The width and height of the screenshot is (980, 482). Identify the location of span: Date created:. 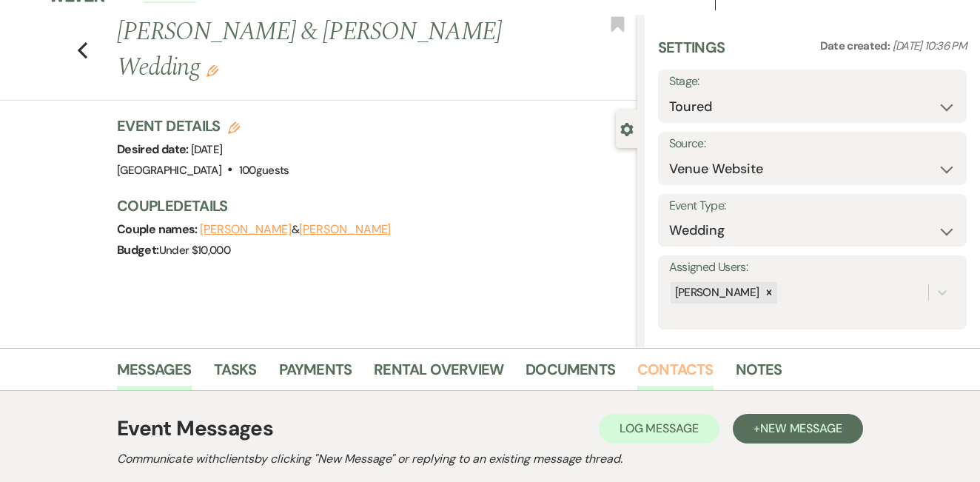
(856, 46).